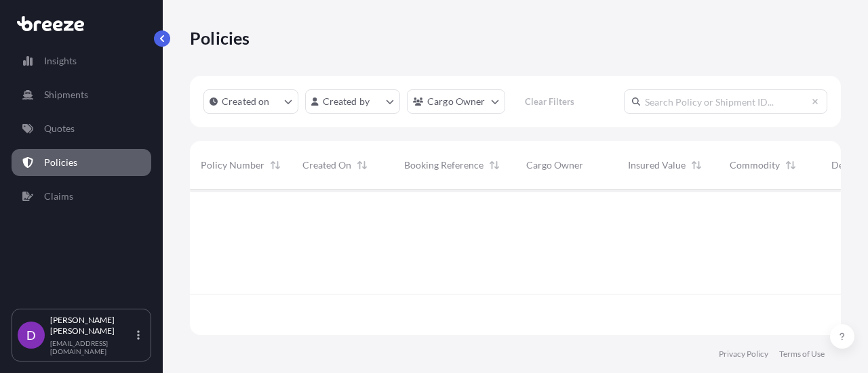 This screenshot has width=868, height=373. What do you see at coordinates (549, 101) in the screenshot?
I see `p: Clear Filters` at bounding box center [549, 101].